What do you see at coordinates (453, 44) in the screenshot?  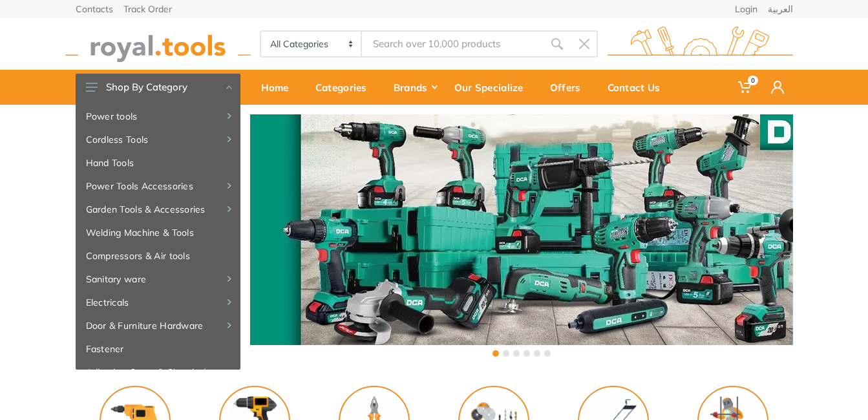 I see `input: Site search` at bounding box center [453, 44].